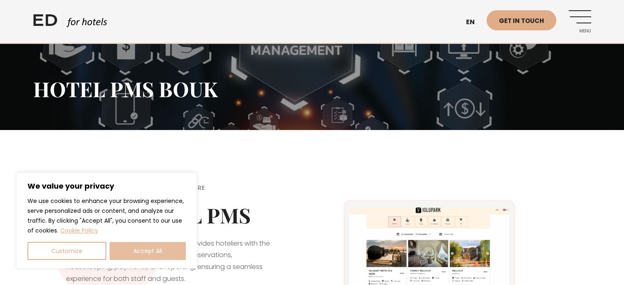  I want to click on p: We use cookies to enhance your browsing experience, serve personalized ads or content, and analyz..., so click(107, 216).